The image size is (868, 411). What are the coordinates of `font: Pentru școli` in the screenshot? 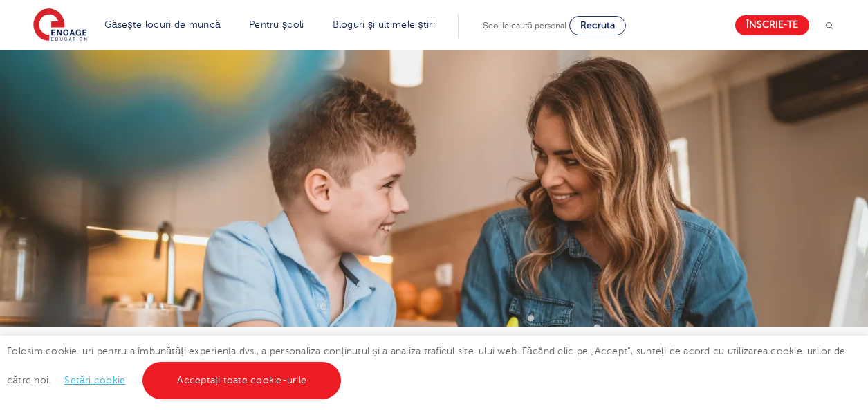 It's located at (277, 24).